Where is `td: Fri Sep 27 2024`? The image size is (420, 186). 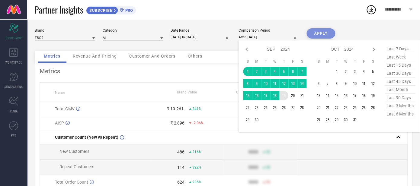
td: Fri Sep 27 2024 is located at coordinates (293, 108).